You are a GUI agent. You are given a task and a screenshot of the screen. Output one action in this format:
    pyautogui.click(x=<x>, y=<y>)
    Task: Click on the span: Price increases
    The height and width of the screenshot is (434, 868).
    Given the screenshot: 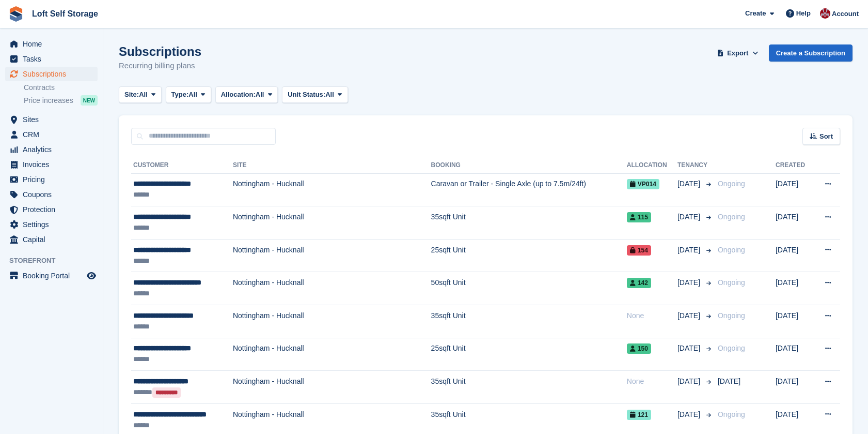 What is the action you would take?
    pyautogui.click(x=49, y=100)
    